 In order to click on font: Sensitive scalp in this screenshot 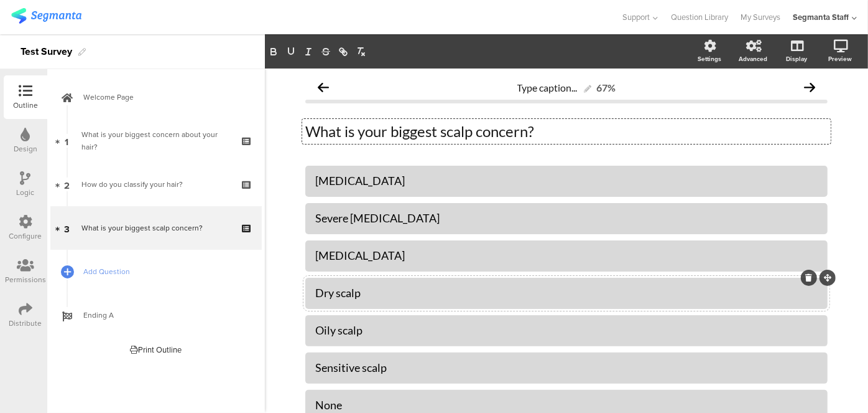, I will do `click(350, 367)`.